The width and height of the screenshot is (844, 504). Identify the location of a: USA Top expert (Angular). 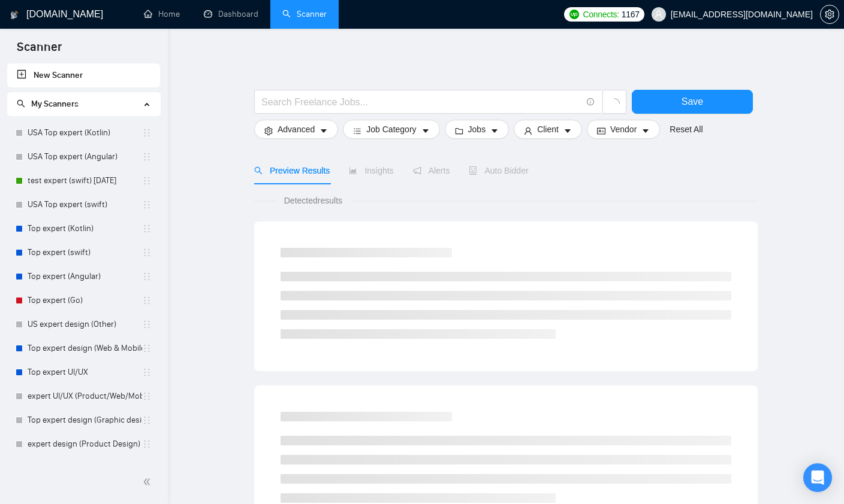
(84, 157).